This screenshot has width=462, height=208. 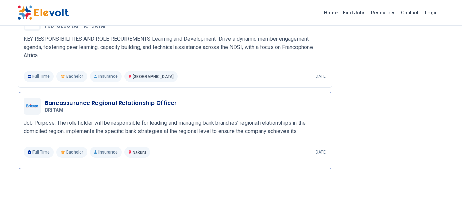 What do you see at coordinates (432, 13) in the screenshot?
I see `a: Login` at bounding box center [432, 13].